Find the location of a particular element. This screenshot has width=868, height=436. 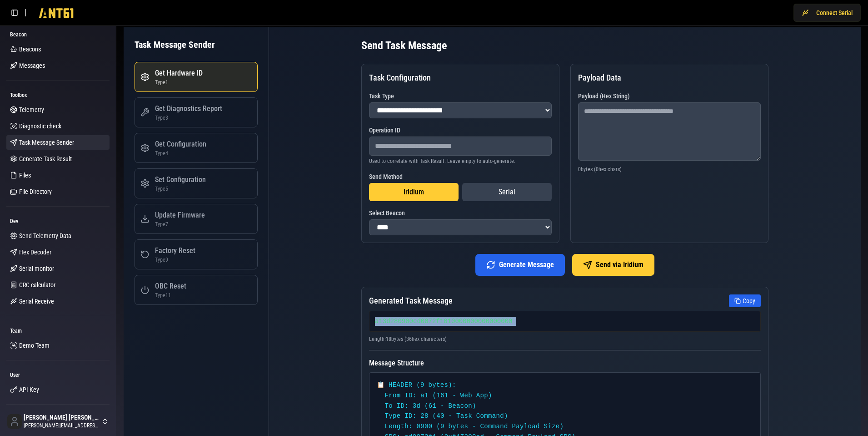

button: Serial is located at coordinates (507, 192).